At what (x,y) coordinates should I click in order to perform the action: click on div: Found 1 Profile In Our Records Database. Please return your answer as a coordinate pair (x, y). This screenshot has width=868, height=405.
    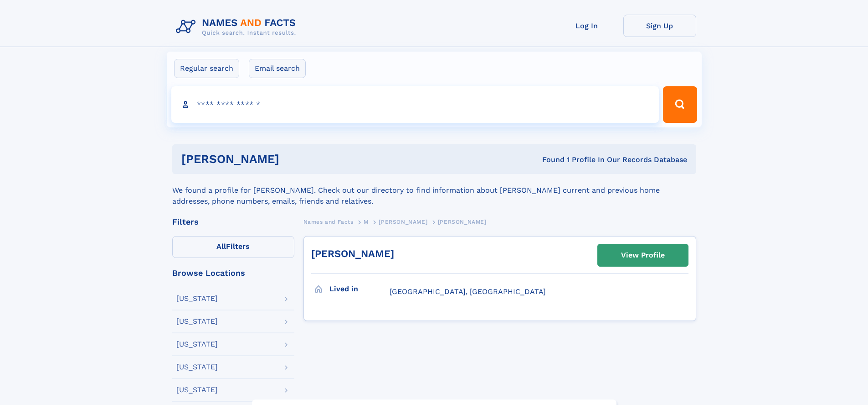
    Looking at the image, I should click on (548, 160).